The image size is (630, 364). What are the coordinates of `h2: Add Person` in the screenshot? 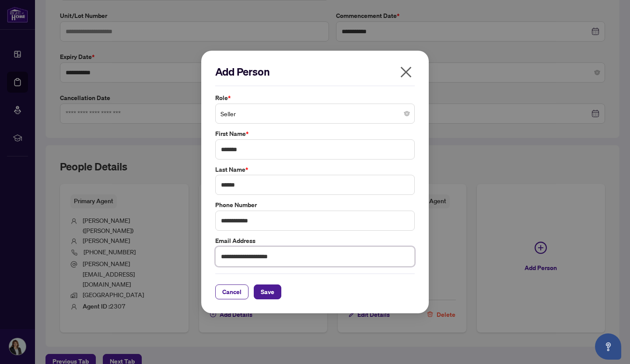 It's located at (315, 72).